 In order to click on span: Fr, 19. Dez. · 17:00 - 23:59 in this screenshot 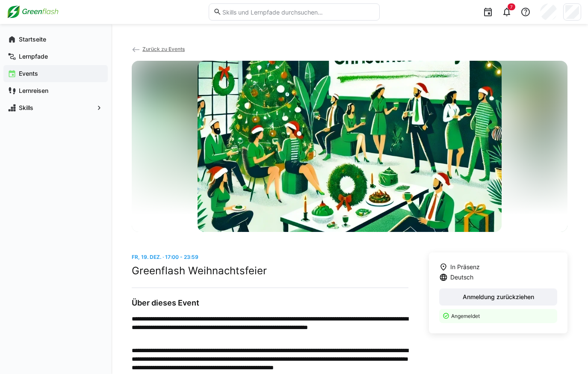, I will do `click(165, 257)`.